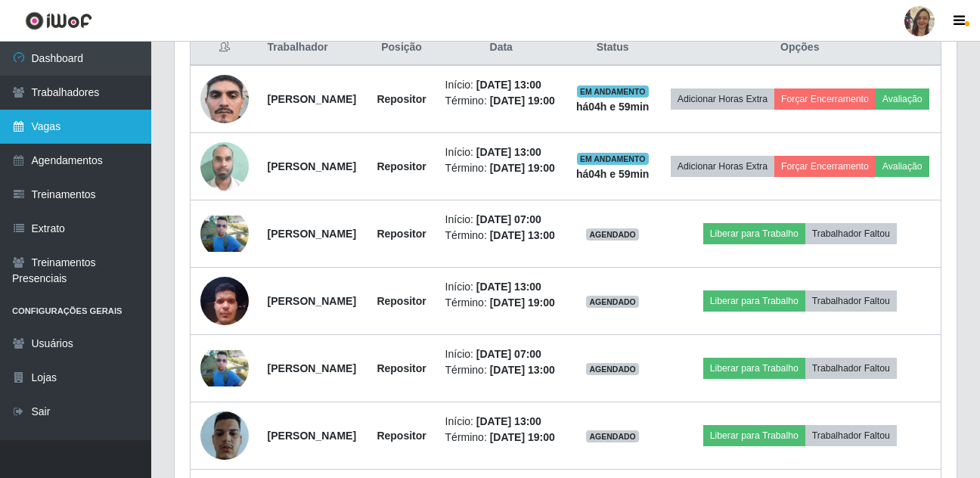 Image resolution: width=980 pixels, height=478 pixels. I want to click on th: Posição, so click(401, 48).